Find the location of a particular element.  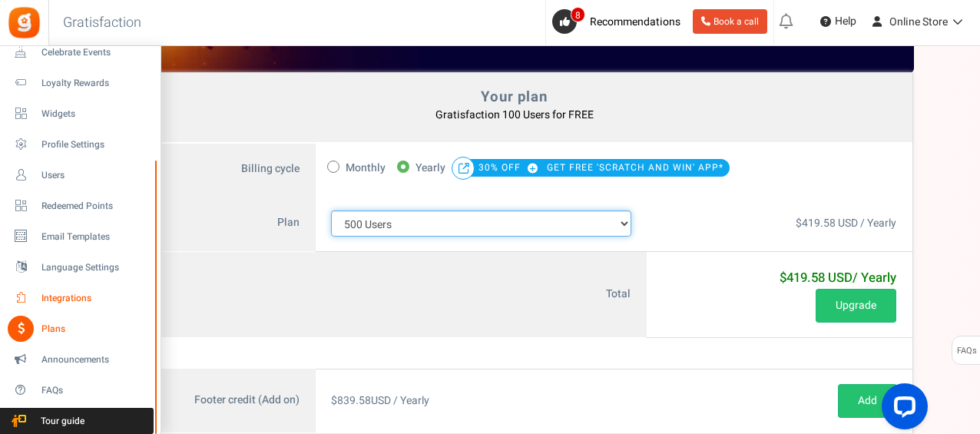

a: FAQs is located at coordinates (80, 390).